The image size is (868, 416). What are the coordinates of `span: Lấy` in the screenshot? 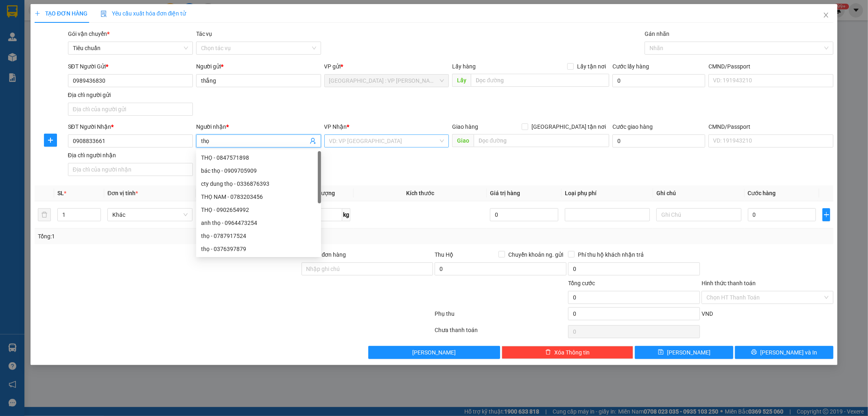 It's located at (461, 81).